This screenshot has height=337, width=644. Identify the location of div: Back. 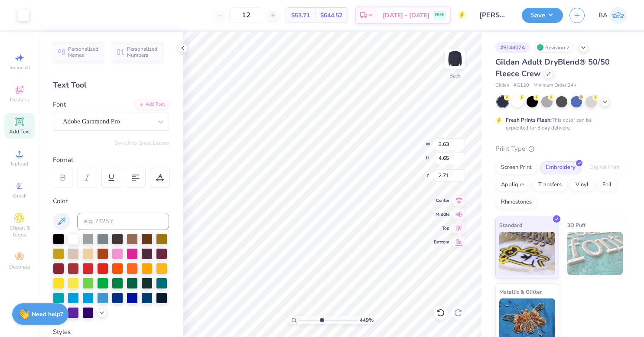
(455, 76).